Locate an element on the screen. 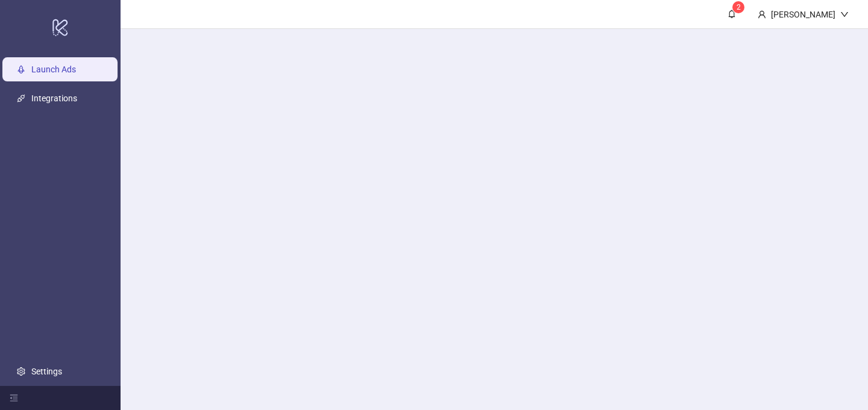 This screenshot has width=868, height=410. a: Settings is located at coordinates (46, 371).